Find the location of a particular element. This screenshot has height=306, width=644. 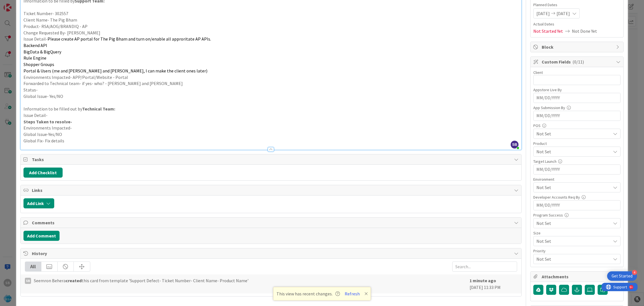

p: Global Issue-Yes/NO is located at coordinates (271, 134).